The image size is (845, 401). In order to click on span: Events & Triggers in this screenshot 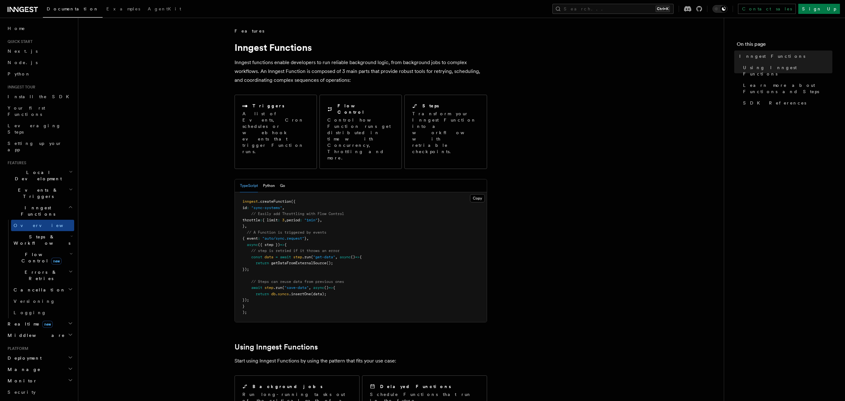, I will do `click(37, 193)`.